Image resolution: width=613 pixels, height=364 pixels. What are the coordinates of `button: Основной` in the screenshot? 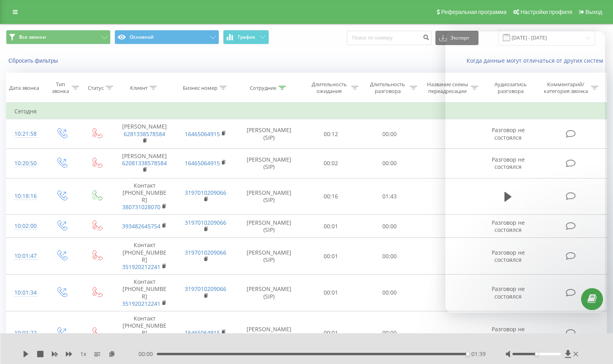 It's located at (167, 37).